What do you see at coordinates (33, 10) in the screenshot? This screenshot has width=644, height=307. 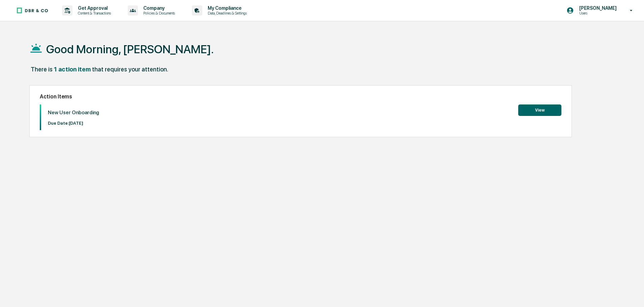 I see `img: logo` at bounding box center [33, 10].